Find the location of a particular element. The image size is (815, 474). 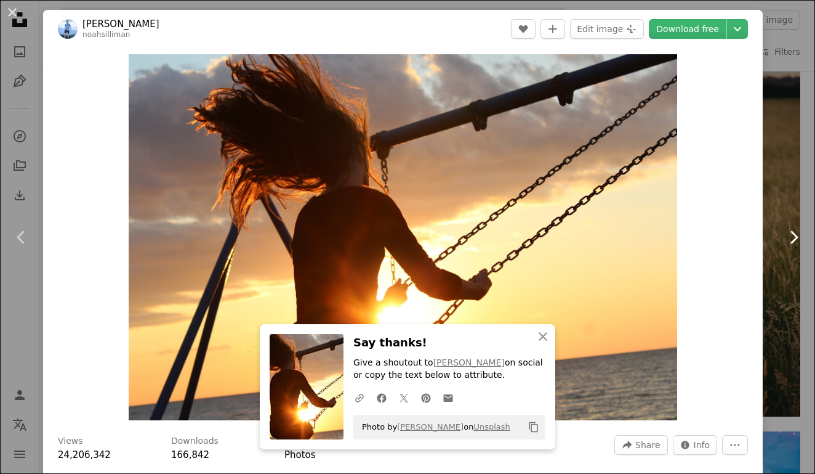

a: Download free is located at coordinates (688, 29).